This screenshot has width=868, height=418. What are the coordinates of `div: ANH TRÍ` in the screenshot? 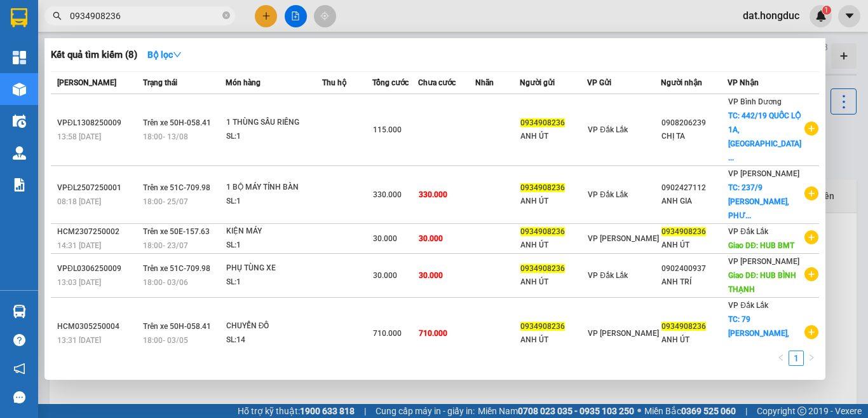 It's located at (695, 282).